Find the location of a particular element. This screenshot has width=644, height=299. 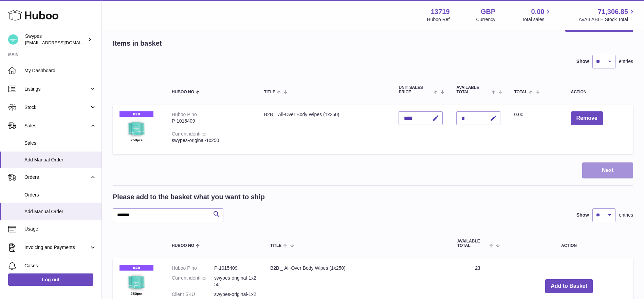

div: Swypes is located at coordinates (56, 40).